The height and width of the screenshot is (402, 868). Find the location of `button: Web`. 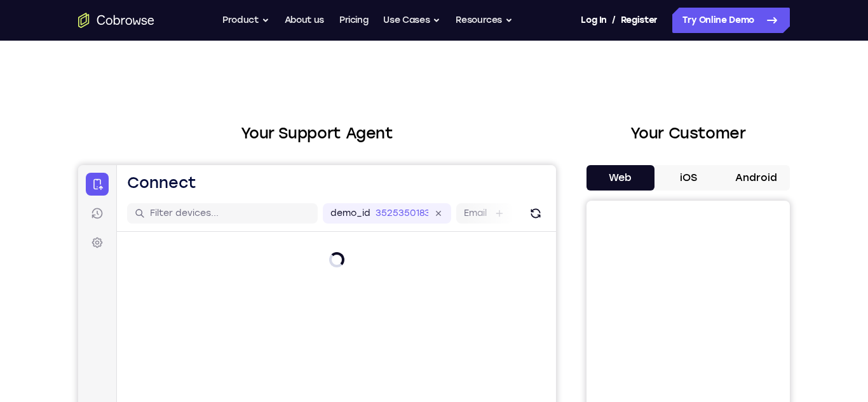

button: Web is located at coordinates (620, 178).